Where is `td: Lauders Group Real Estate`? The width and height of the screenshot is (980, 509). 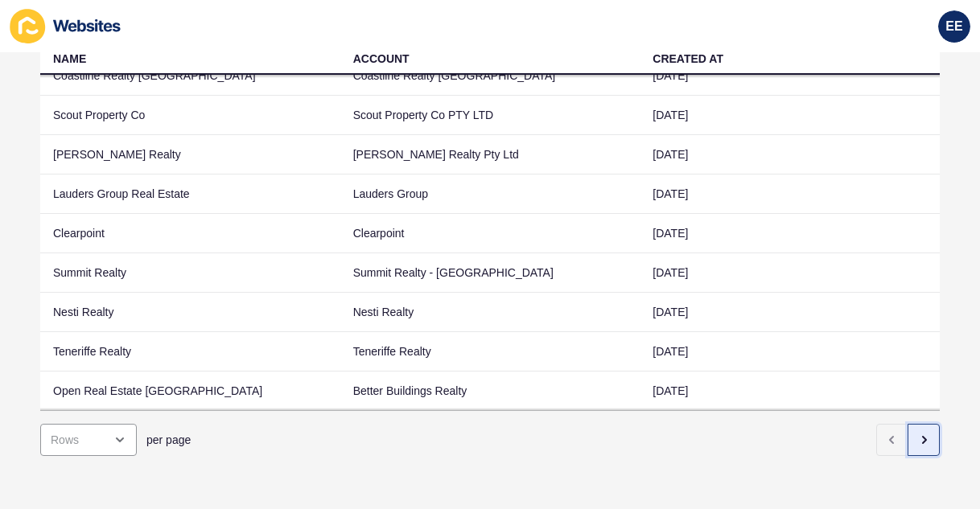
td: Lauders Group Real Estate is located at coordinates (190, 194).